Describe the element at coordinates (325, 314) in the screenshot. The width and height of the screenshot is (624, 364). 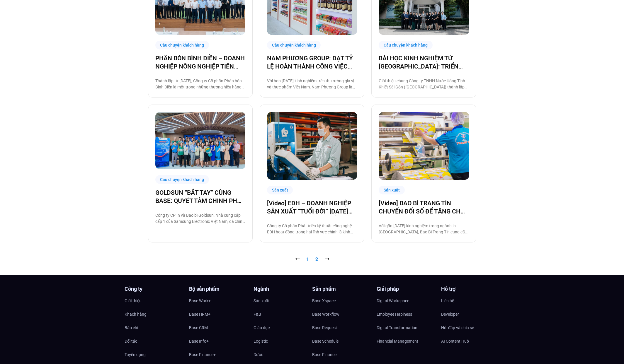
I see `span: Base Workflow` at that location.